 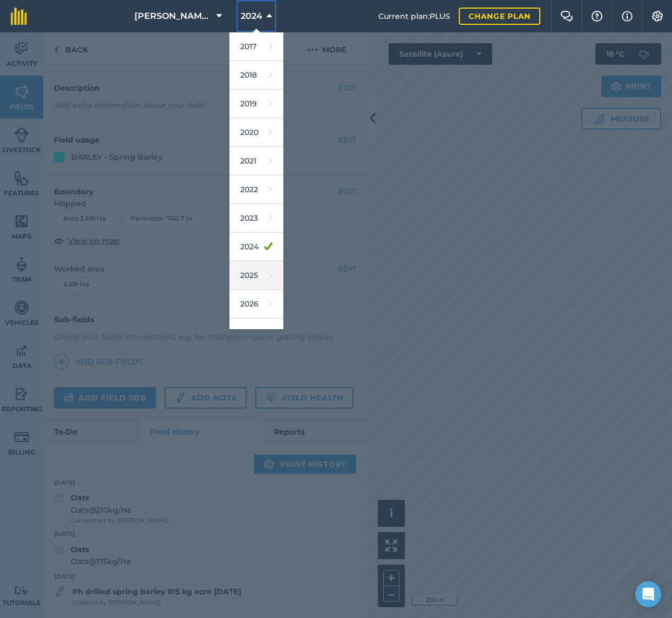 I want to click on span: Current plan : PLUS, so click(x=414, y=16).